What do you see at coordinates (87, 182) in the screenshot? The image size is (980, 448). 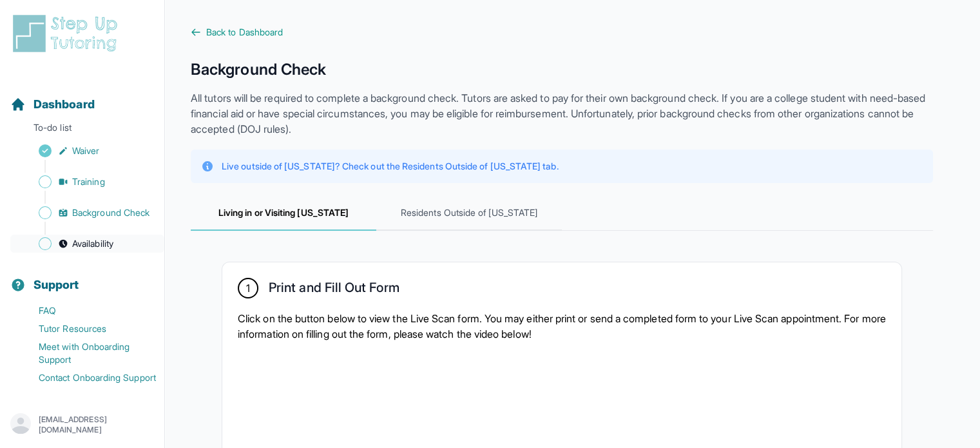 I see `a: Training` at bounding box center [87, 182].